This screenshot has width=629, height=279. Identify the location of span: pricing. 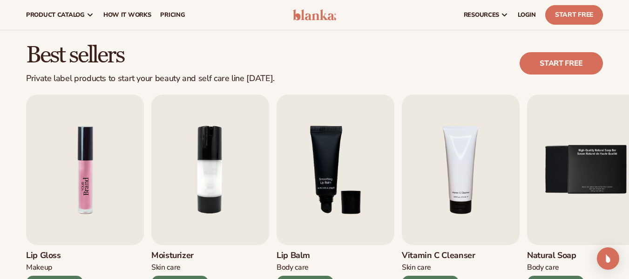
(172, 15).